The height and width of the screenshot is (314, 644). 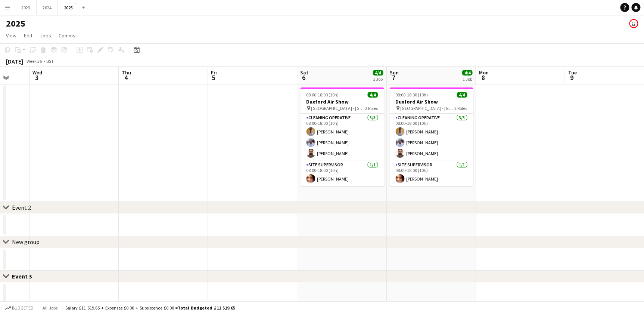 What do you see at coordinates (11, 35) in the screenshot?
I see `a: View` at bounding box center [11, 35].